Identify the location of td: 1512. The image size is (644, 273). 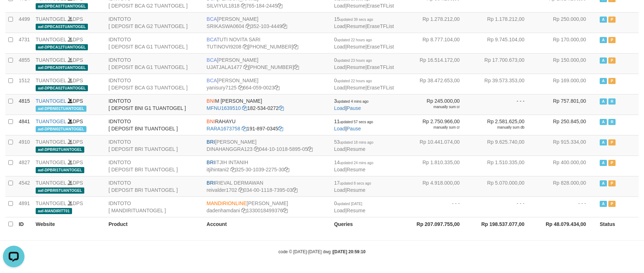
(24, 84).